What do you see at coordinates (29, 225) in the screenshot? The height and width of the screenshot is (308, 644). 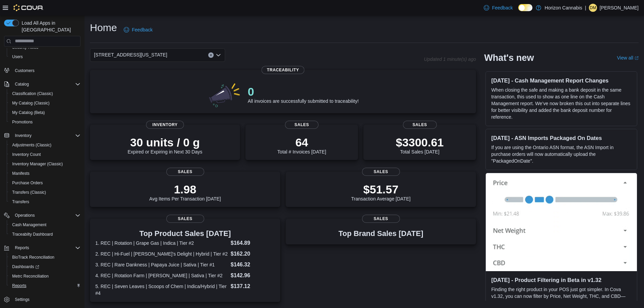 I see `span: Cash Management` at bounding box center [29, 225].